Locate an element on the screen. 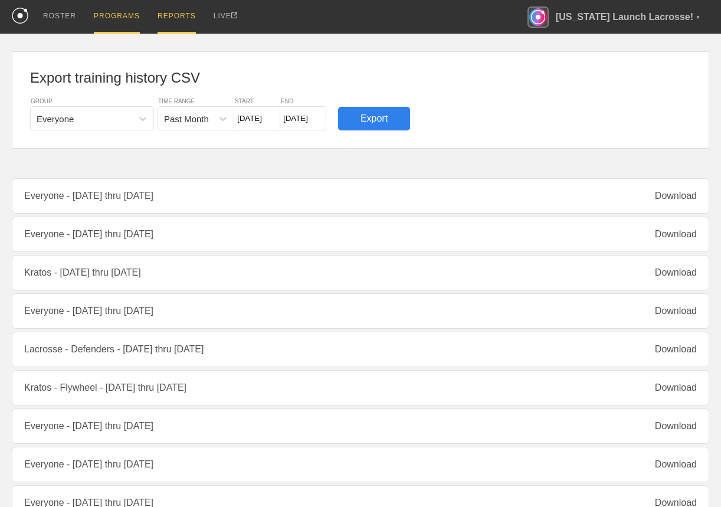 This screenshot has height=507, width=721. div: TIME RANGE is located at coordinates (196, 101).